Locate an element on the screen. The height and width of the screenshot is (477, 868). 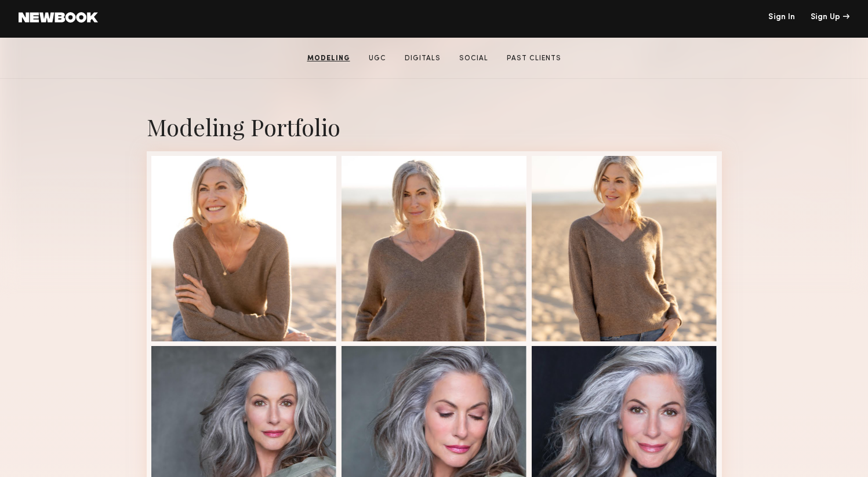
a: Past Clients is located at coordinates (534, 58).